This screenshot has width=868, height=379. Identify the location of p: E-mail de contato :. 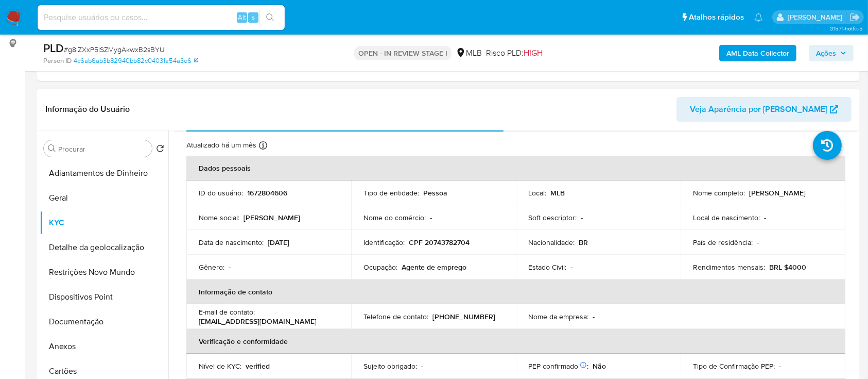
(227, 312).